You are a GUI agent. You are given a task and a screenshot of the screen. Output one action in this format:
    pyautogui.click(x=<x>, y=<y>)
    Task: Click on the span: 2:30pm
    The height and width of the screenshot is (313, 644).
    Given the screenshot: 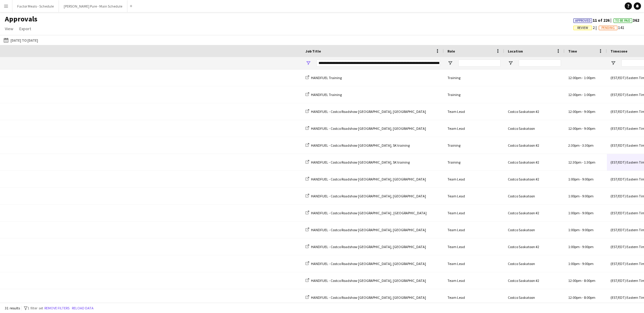 What is the action you would take?
    pyautogui.click(x=574, y=145)
    